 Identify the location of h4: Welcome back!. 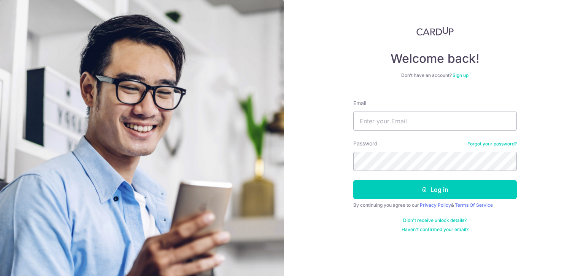
(435, 59).